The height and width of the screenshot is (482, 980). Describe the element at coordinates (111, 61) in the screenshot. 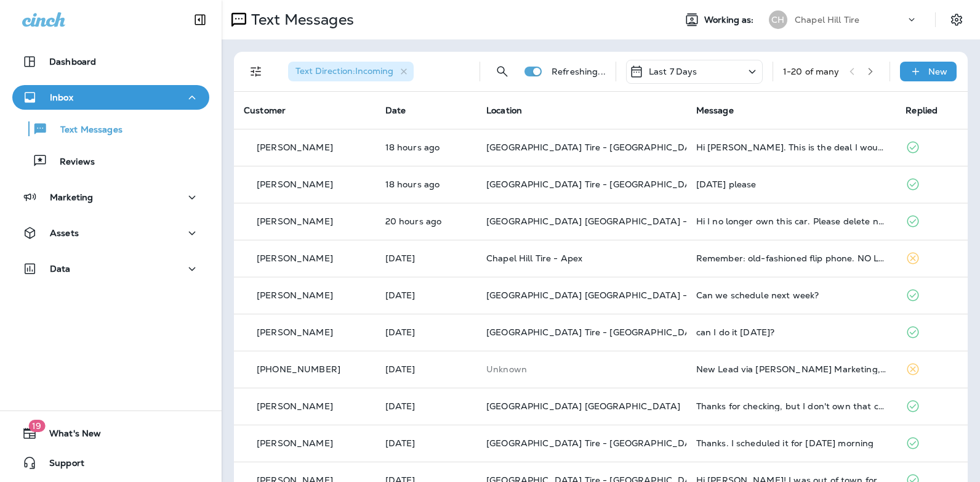

I see `button: Dashboard` at that location.